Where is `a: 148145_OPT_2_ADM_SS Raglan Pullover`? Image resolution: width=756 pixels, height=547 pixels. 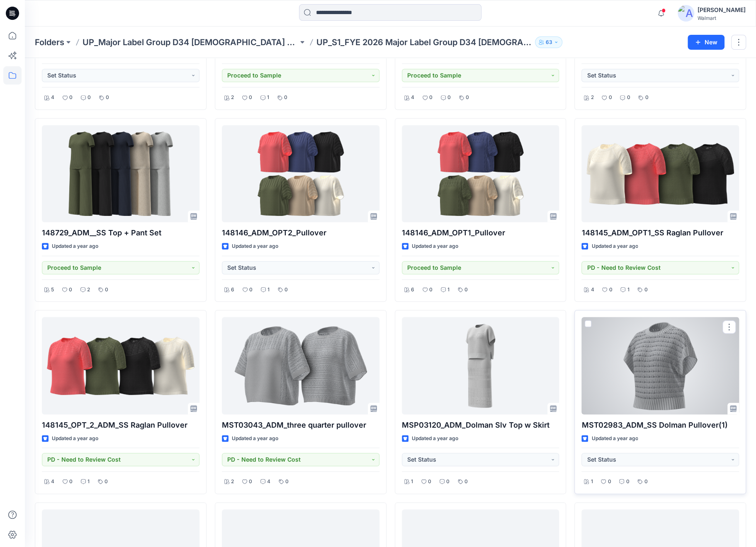
a: 148145_OPT_2_ADM_SS Raglan Pullover is located at coordinates (121, 365).